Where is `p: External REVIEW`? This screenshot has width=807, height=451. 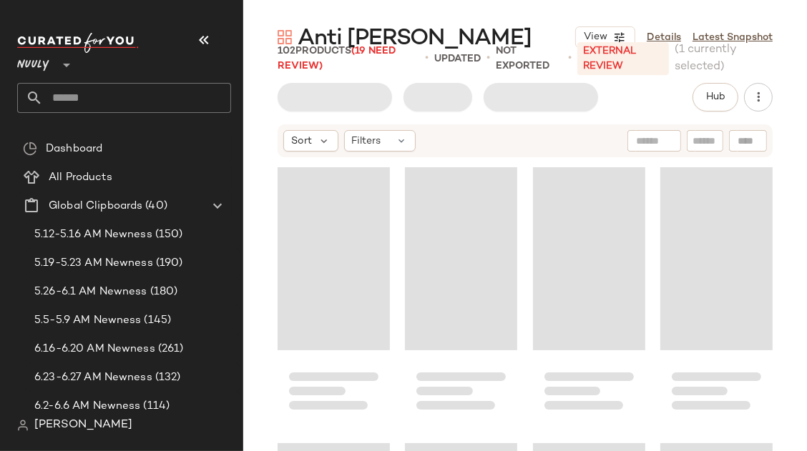
p: External REVIEW is located at coordinates (623, 59).